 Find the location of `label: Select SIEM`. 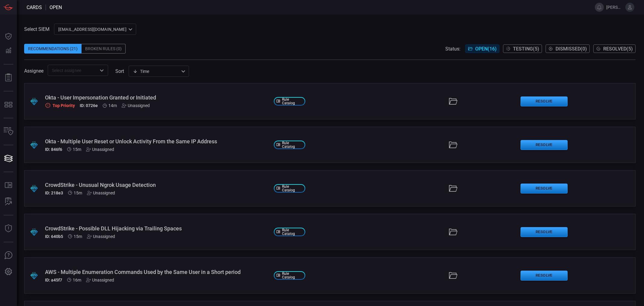

label: Select SIEM is located at coordinates (37, 29).